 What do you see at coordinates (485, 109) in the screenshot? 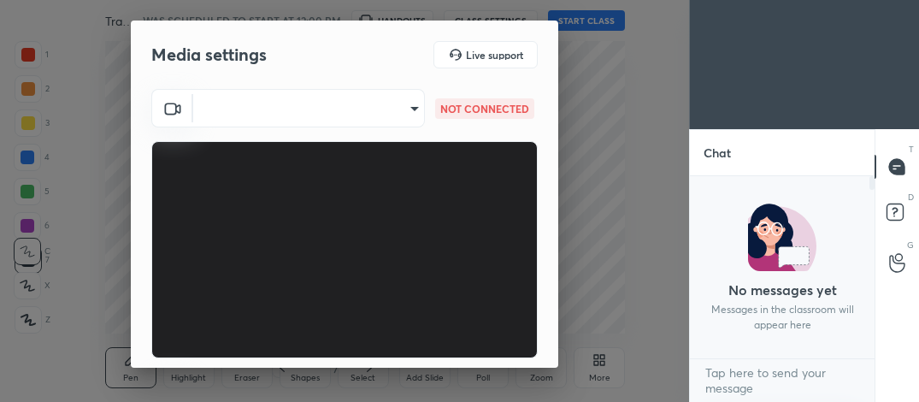
I see `p: NOT CONNECTED` at bounding box center [485, 109].